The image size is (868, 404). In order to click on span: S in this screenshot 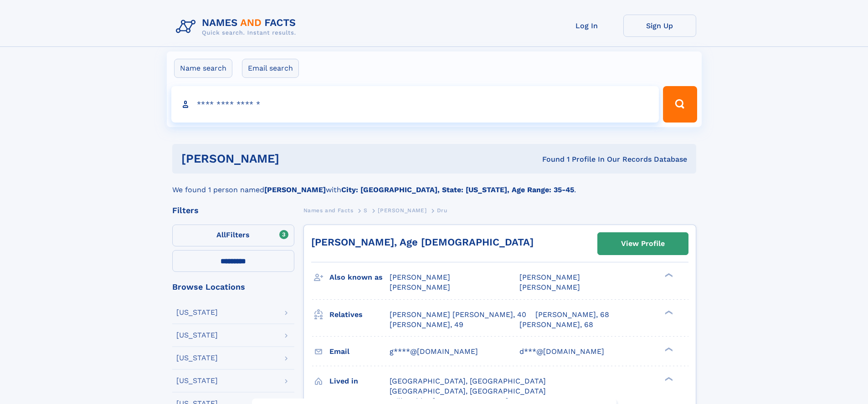, I will do `click(366, 211)`.